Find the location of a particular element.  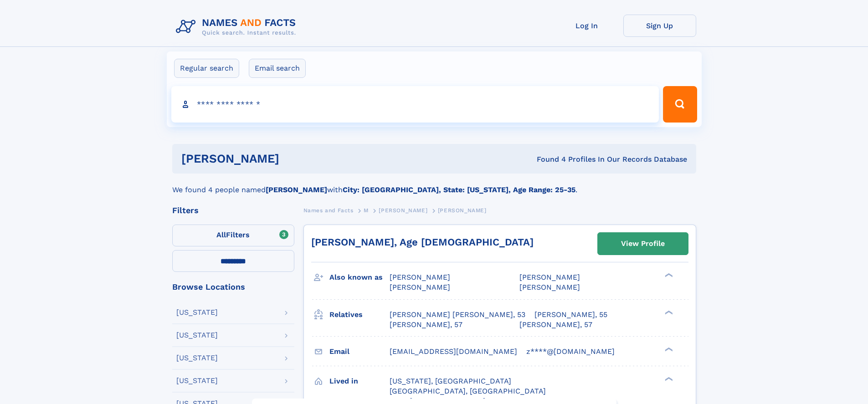

input: search input is located at coordinates (415, 104).